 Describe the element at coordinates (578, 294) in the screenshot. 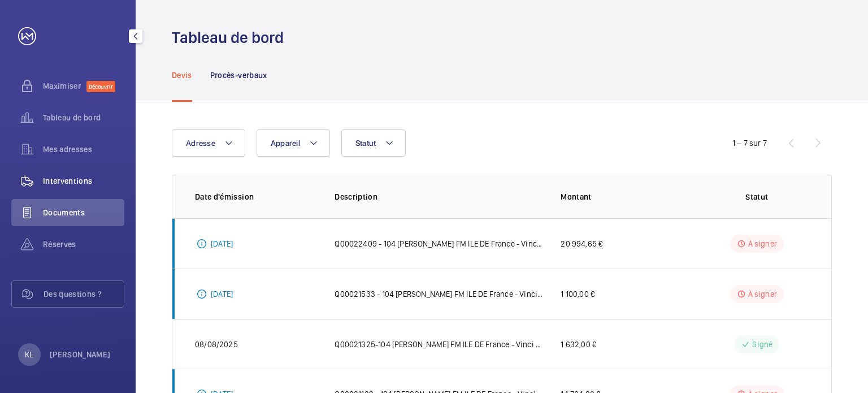

I see `font: 1 100,00 €` at that location.